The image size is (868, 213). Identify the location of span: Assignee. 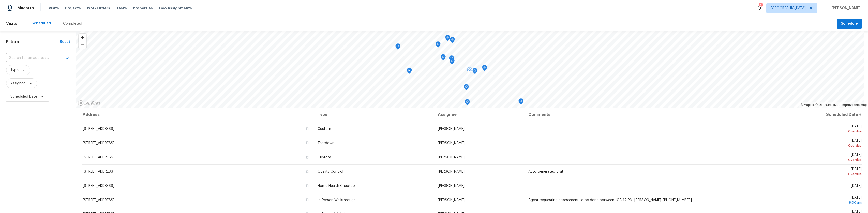
(18, 83).